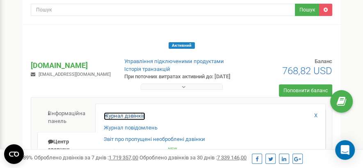 The width and height of the screenshot is (363, 168). I want to click on a: Дзвінки в реальному часіNEW, so click(140, 151).